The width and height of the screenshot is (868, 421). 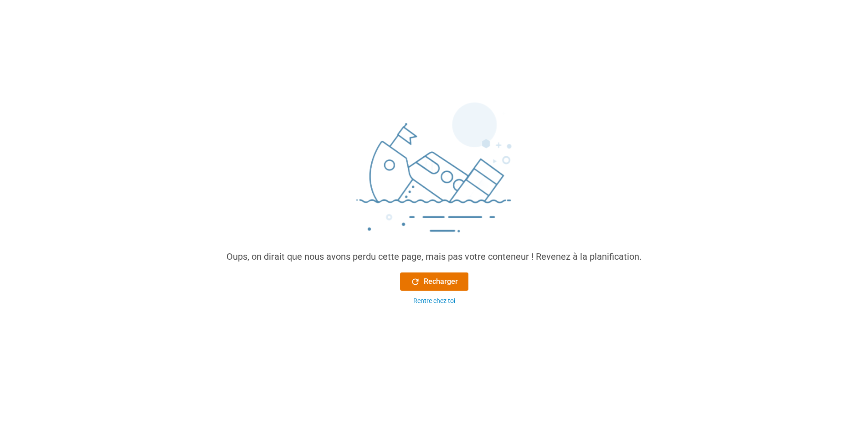 I want to click on div: Oups, on dirait que nous avons perdu cette page, mais pas votre conteneur ! Revenez à la planific..., so click(x=434, y=256).